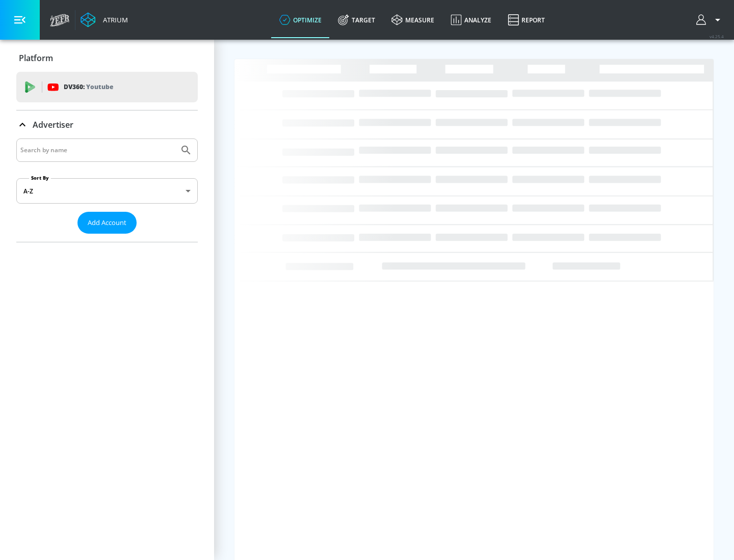 Image resolution: width=734 pixels, height=560 pixels. What do you see at coordinates (471, 20) in the screenshot?
I see `a: Analyze` at bounding box center [471, 20].